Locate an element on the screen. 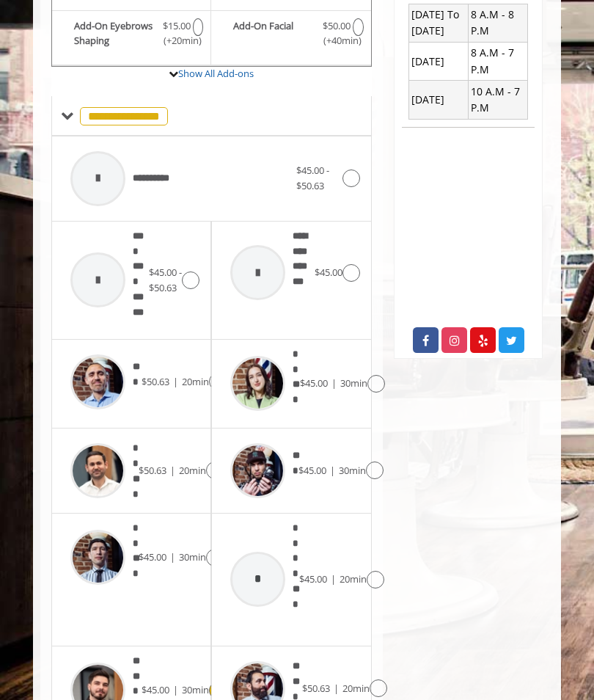 This screenshot has height=700, width=594. b: Add-On Facial is located at coordinates (276, 34).